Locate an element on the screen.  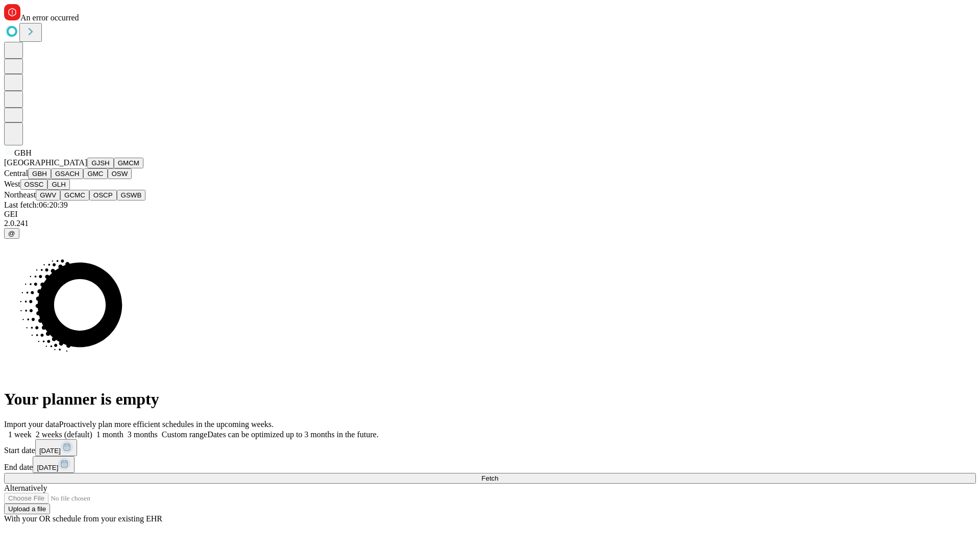
span: Alternatively is located at coordinates (26, 488).